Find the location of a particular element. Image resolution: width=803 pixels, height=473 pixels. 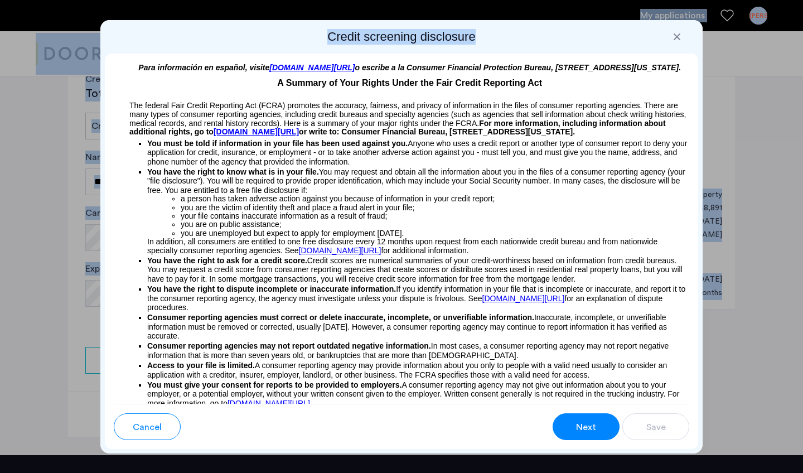

span: You have the right to dispute incomplete or inaccurate information. is located at coordinates (271, 289).